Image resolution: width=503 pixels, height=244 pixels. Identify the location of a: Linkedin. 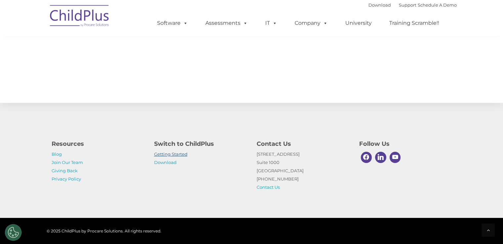
(380, 157).